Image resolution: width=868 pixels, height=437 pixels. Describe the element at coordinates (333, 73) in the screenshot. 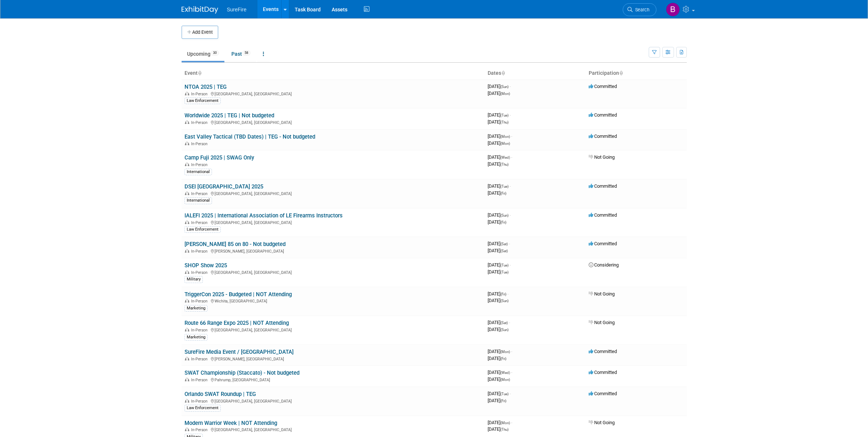

I see `th: Event` at that location.